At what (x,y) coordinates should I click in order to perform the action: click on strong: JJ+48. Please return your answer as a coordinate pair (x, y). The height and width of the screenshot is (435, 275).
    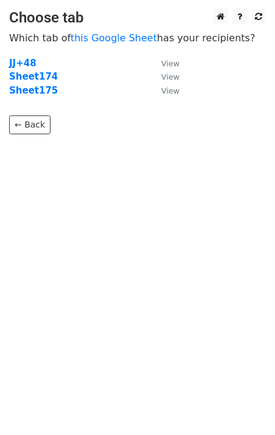
    Looking at the image, I should click on (22, 63).